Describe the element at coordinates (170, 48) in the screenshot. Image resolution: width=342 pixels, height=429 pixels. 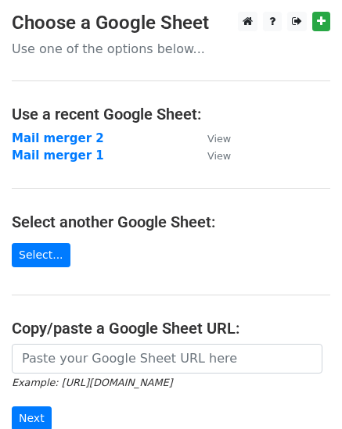
I see `p: Use one of the options below...` at that location.